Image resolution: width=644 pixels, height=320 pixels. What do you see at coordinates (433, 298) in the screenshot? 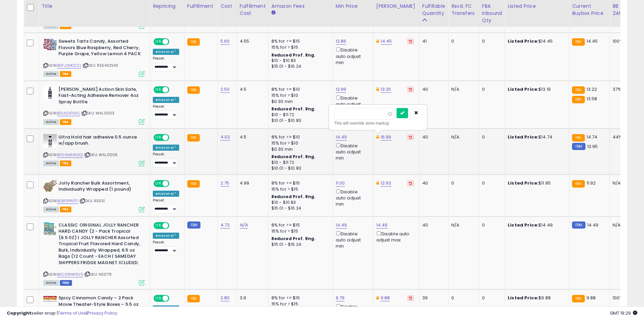
I see `div: 39` at bounding box center [433, 298].